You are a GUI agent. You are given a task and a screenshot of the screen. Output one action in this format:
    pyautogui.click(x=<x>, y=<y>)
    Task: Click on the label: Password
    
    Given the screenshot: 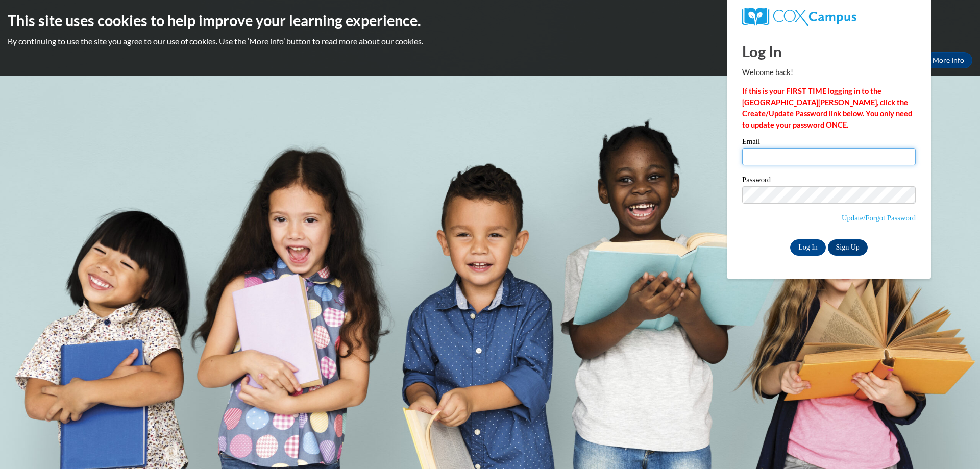 What is the action you would take?
    pyautogui.click(x=829, y=181)
    